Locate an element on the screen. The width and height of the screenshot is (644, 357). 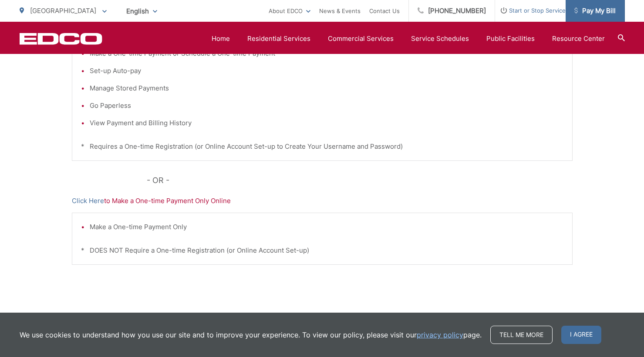
p: to Make a One-time Payment Only Online is located at coordinates (322, 201).